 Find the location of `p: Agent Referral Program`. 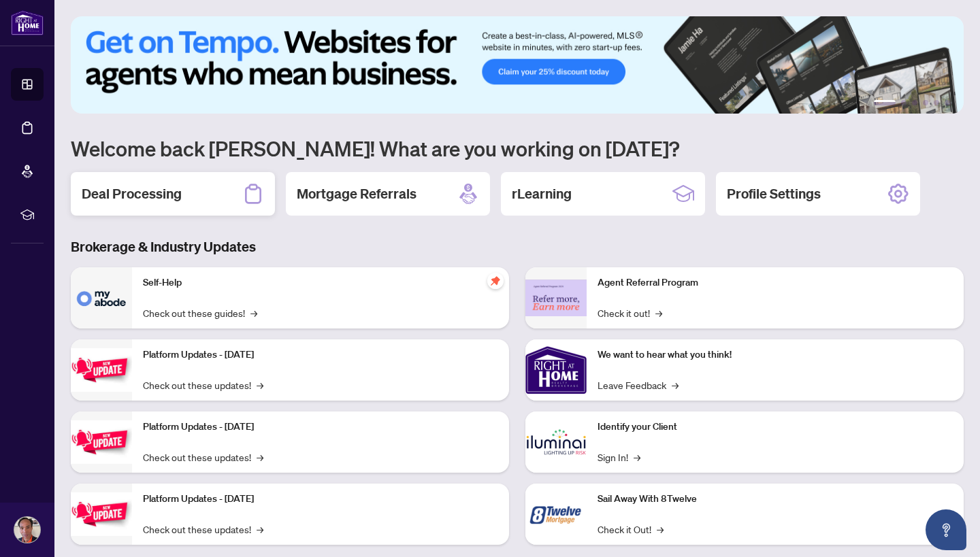

p: Agent Referral Program is located at coordinates (775, 283).